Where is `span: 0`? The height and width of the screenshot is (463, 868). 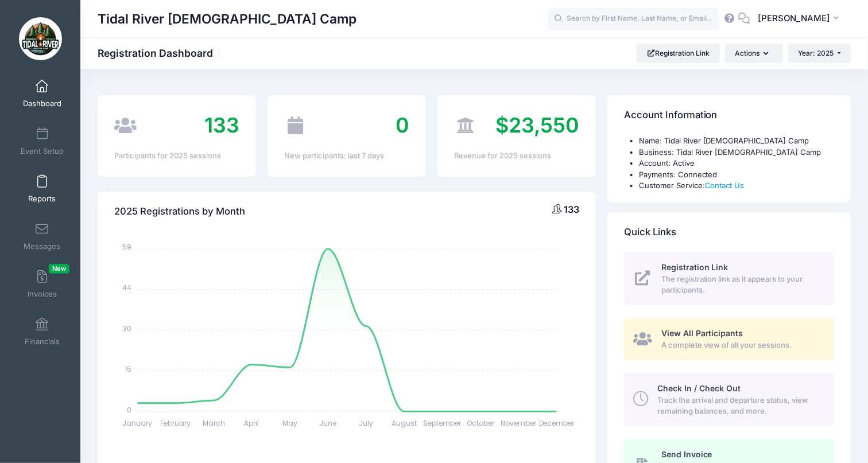
span: 0 is located at coordinates (402, 125).